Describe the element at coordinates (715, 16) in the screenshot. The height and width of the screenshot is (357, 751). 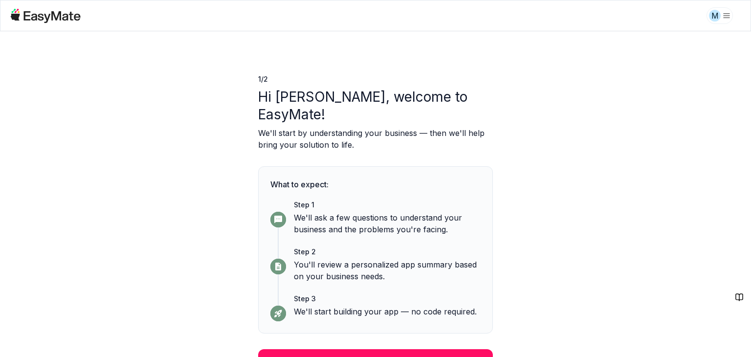
I see `div: M` at that location.